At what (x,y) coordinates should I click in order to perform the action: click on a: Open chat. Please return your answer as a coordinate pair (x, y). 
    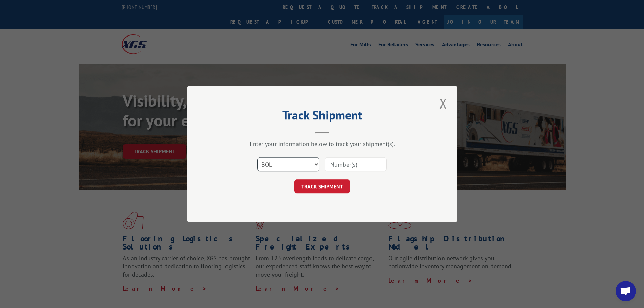
    Looking at the image, I should click on (626, 291).